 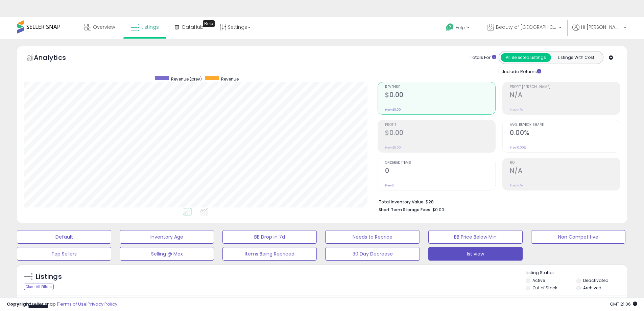 I want to click on span: Overview, so click(x=104, y=27).